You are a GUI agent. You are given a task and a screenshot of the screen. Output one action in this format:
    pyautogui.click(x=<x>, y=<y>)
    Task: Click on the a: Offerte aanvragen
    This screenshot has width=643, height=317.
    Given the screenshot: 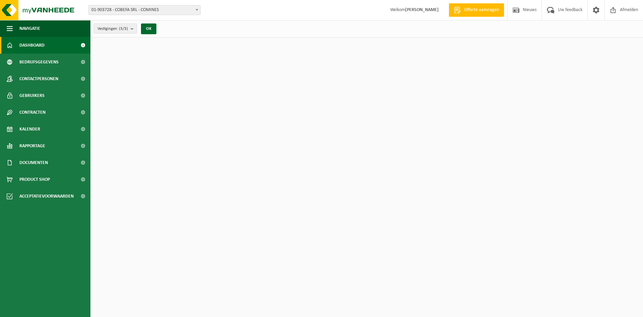 What is the action you would take?
    pyautogui.click(x=476, y=10)
    